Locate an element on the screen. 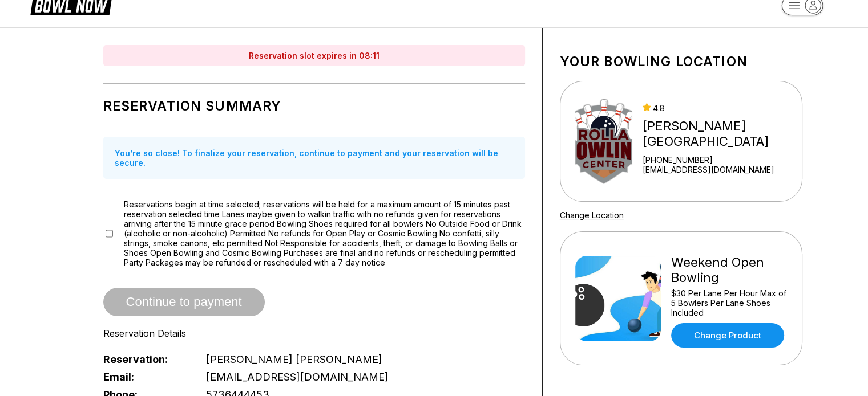 This screenshot has width=868, height=396. div: You’re so close! To finalize your reservation, continue to payment and your reservation will be s... is located at coordinates (314, 158).